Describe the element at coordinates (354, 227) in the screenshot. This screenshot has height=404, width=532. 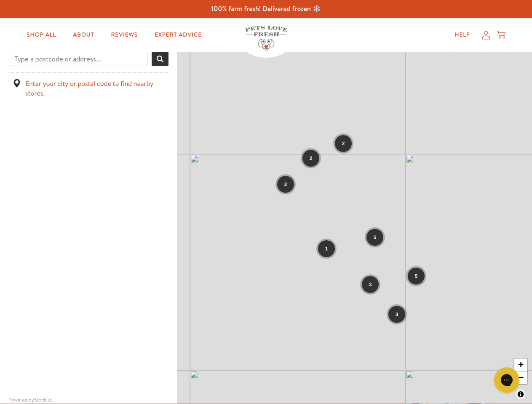
I see `div: Map` at that location.